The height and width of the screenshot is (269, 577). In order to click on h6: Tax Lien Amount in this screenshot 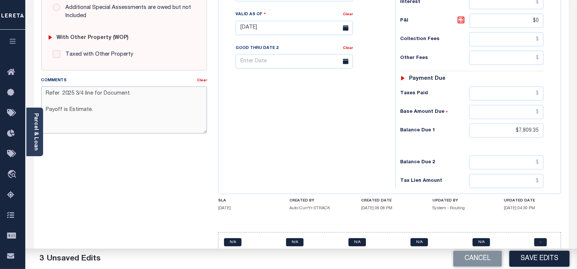, I will do `click(435, 181)`.